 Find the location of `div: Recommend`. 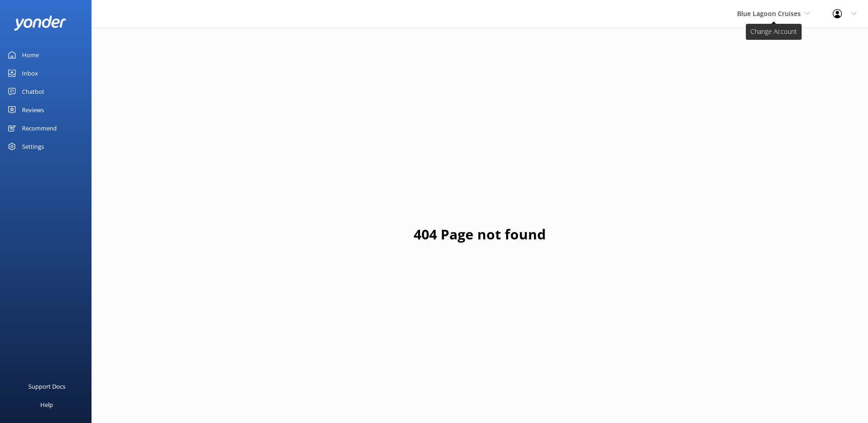

div: Recommend is located at coordinates (40, 128).